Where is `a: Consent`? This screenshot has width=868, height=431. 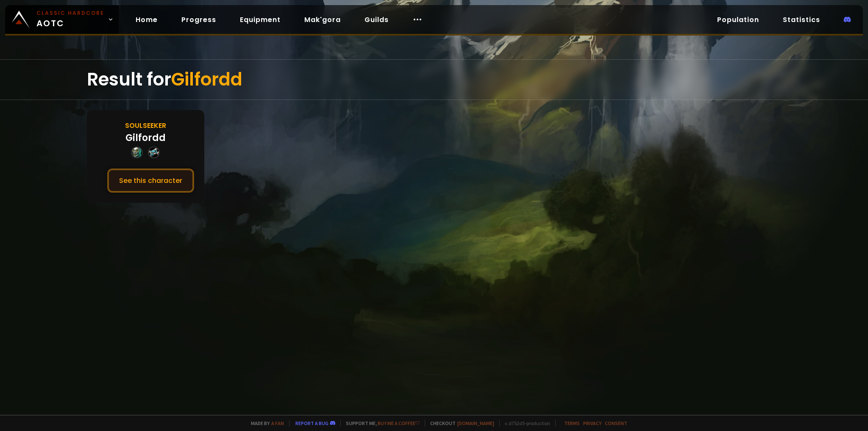
a: Consent is located at coordinates (616, 423).